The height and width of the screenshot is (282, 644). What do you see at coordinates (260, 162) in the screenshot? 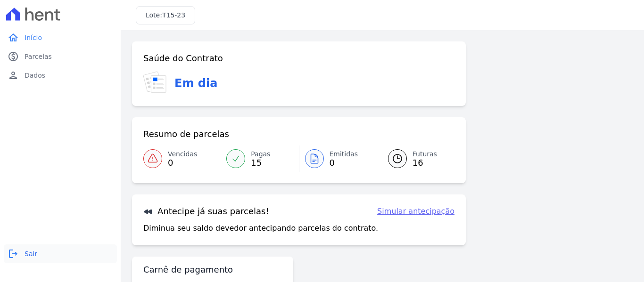
I see `span: 15` at bounding box center [260, 162].